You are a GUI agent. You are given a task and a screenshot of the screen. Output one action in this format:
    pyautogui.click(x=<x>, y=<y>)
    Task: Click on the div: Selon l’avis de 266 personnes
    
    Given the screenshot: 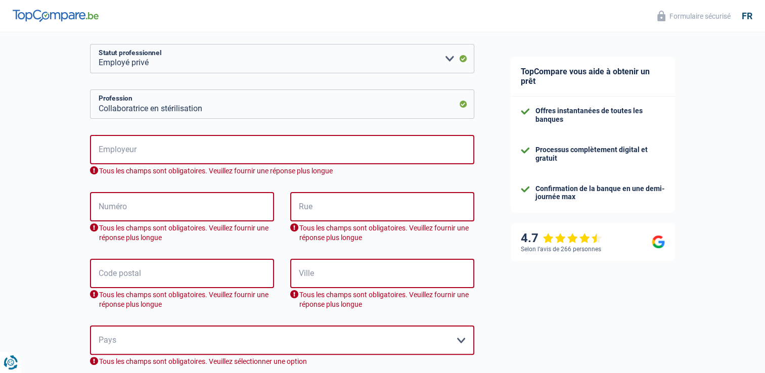 What is the action you would take?
    pyautogui.click(x=561, y=249)
    